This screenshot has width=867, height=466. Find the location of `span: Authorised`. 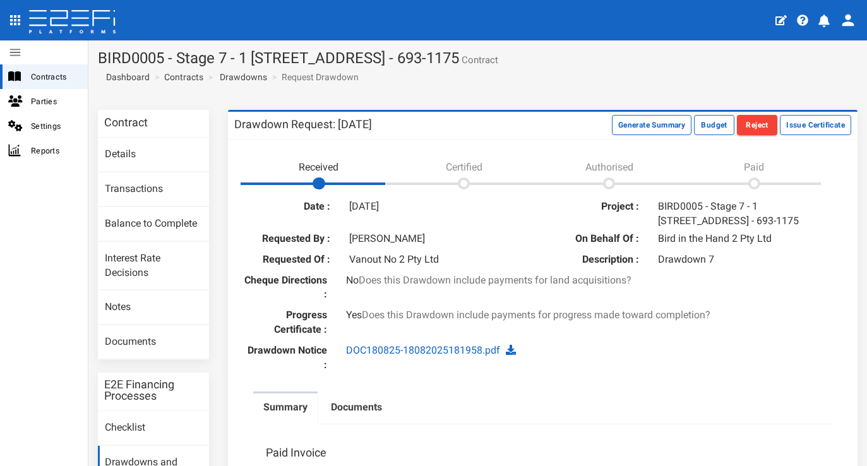

span: Authorised is located at coordinates (609, 167).